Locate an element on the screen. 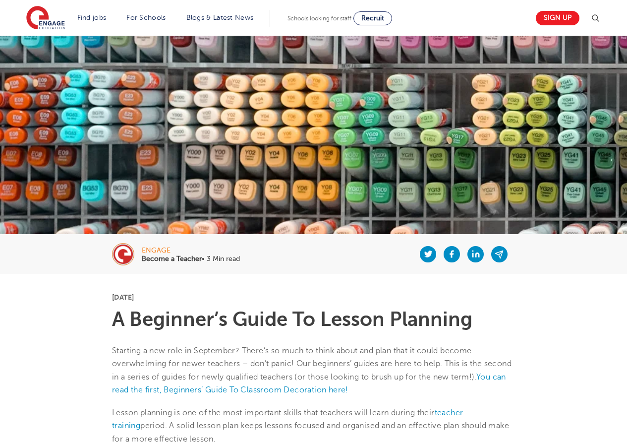 This screenshot has height=445, width=627. a: Blogs & Latest News is located at coordinates (220, 17).